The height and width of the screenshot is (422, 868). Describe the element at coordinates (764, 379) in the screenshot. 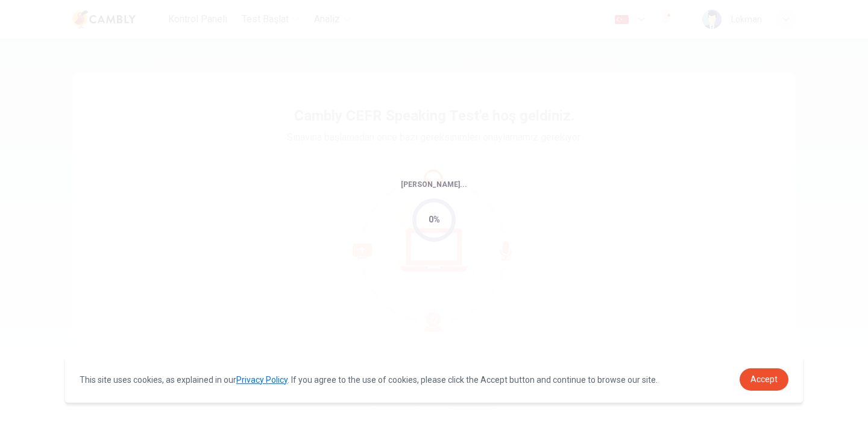

I see `a: dismiss cookie message` at that location.